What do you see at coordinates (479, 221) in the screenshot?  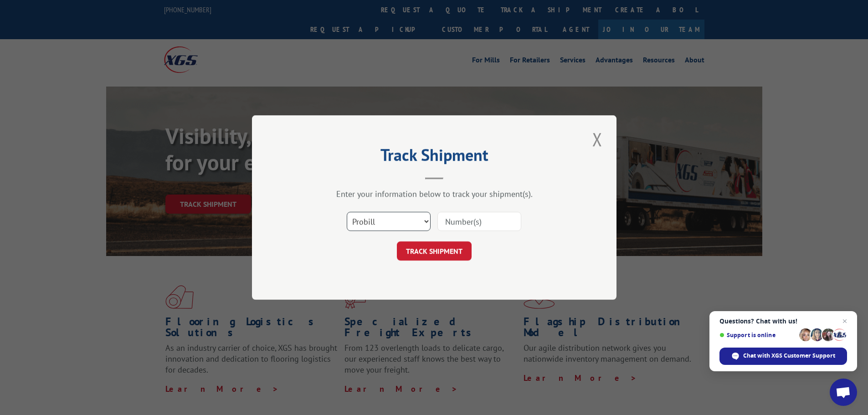 I see `input: Number(s)` at bounding box center [479, 221].